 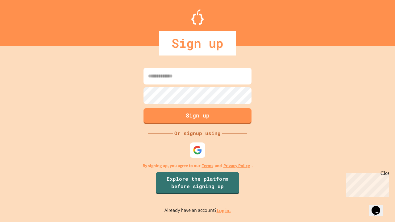 What do you see at coordinates (224, 210) in the screenshot?
I see `a: Log in.` at bounding box center [224, 210].